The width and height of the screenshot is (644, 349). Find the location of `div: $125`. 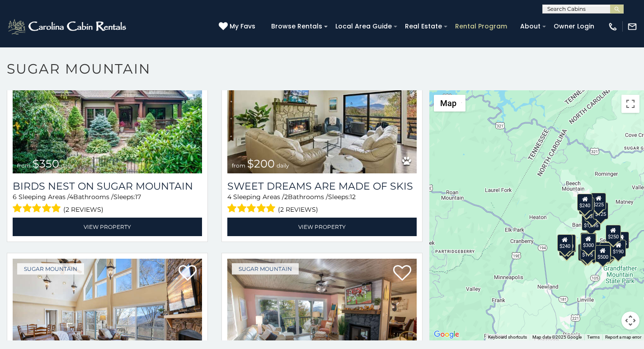

div: $125 is located at coordinates (600, 211).